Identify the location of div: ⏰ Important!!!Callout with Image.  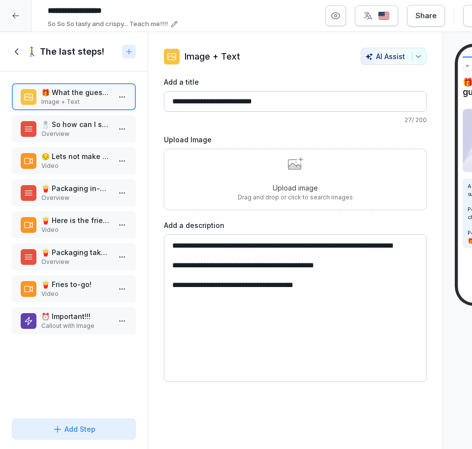
(74, 320).